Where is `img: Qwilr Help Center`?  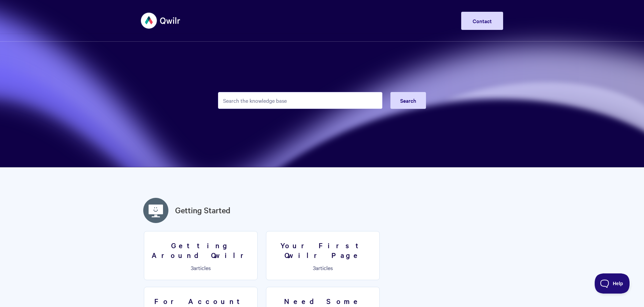 img: Qwilr Help Center is located at coordinates (160, 21).